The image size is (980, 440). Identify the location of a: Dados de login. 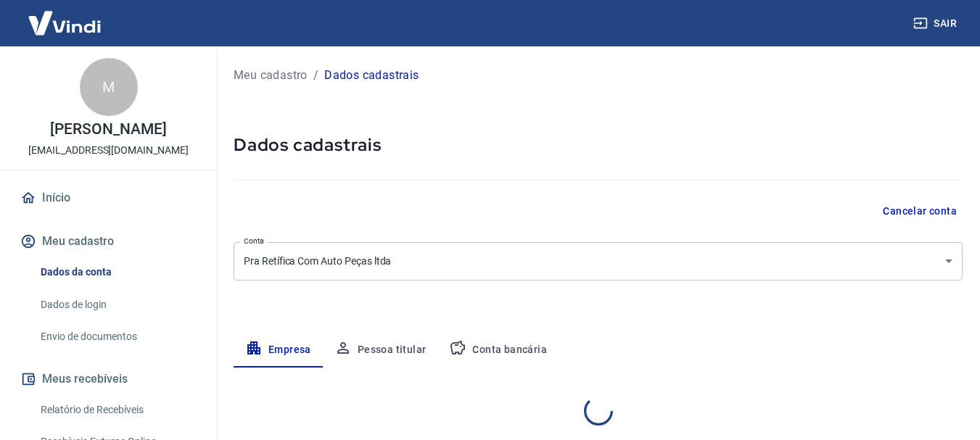
(117, 305).